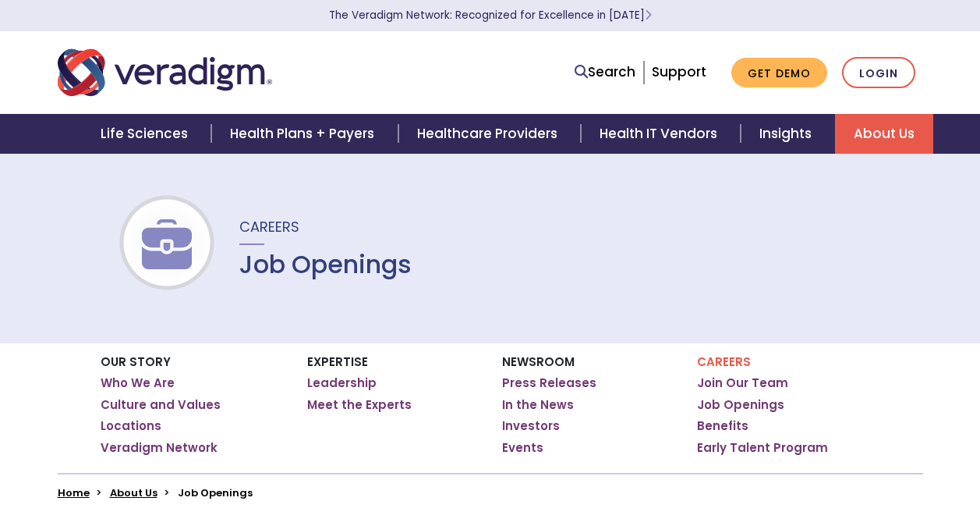 This screenshot has width=980, height=526. Describe the element at coordinates (605, 72) in the screenshot. I see `a: Search` at that location.